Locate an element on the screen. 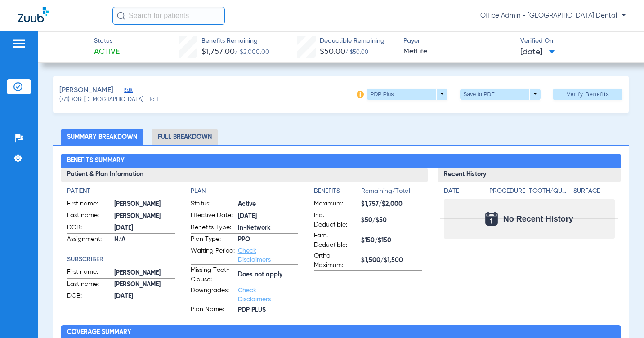 The width and height of the screenshot is (644, 338). app-breakdown-title: Date is located at coordinates (463, 193).